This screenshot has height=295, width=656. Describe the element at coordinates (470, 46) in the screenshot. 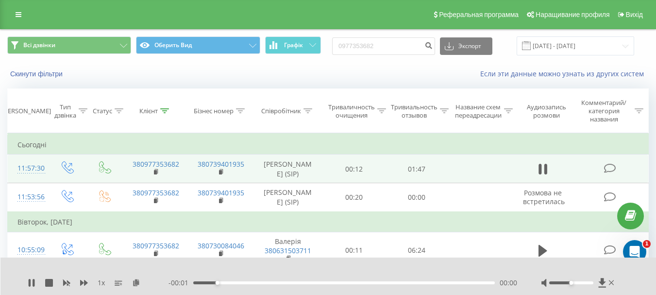

I see `font: Экспорт` at that location.